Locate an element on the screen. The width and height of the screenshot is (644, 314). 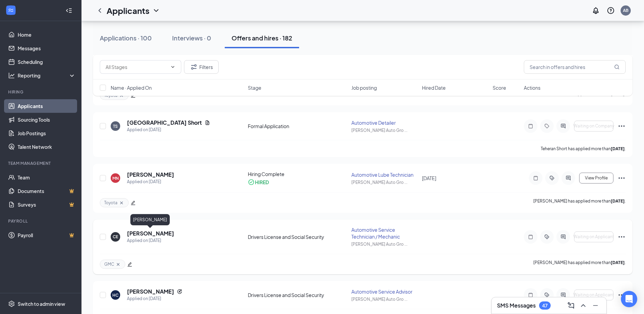
svg: Tag is located at coordinates (547, 127).